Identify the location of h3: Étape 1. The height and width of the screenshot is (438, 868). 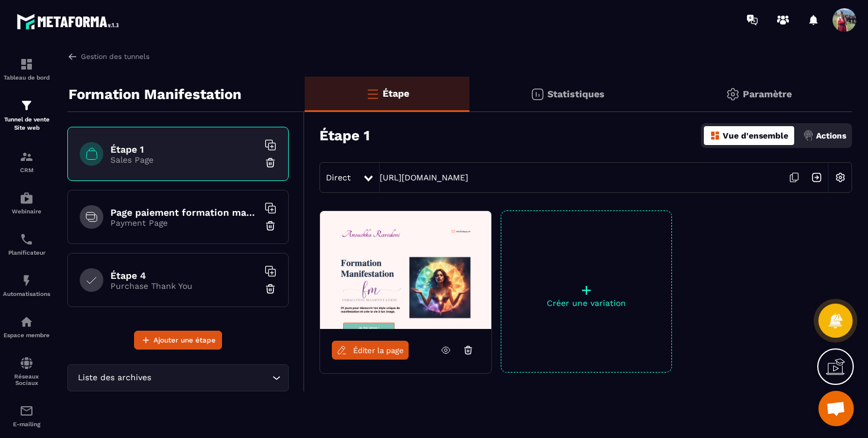
(344, 135).